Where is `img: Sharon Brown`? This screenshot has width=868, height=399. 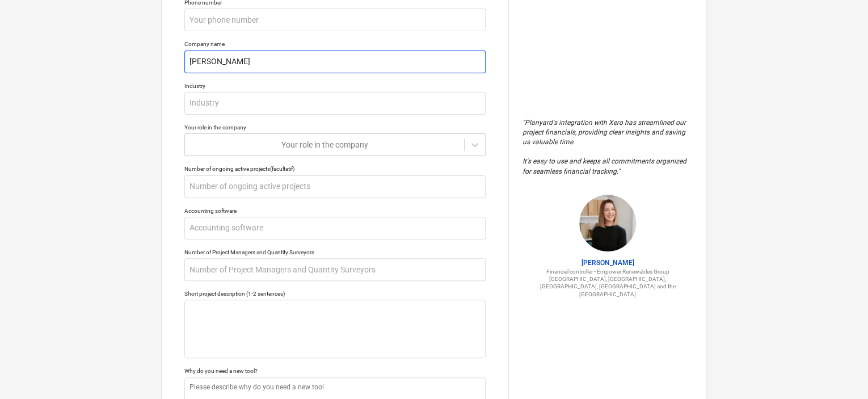
img: Sharon Brown is located at coordinates (607, 223).